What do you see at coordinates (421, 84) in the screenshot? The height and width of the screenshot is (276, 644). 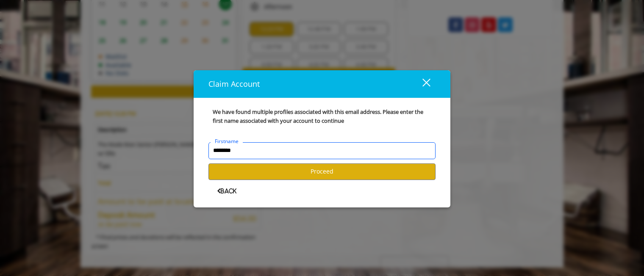 I see `div: close dialog` at bounding box center [421, 84].